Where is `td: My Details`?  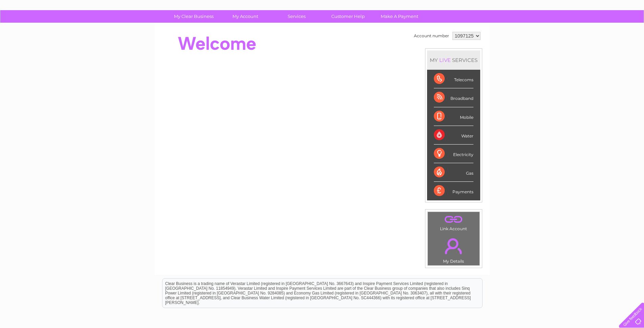 td: My Details is located at coordinates (453, 249).